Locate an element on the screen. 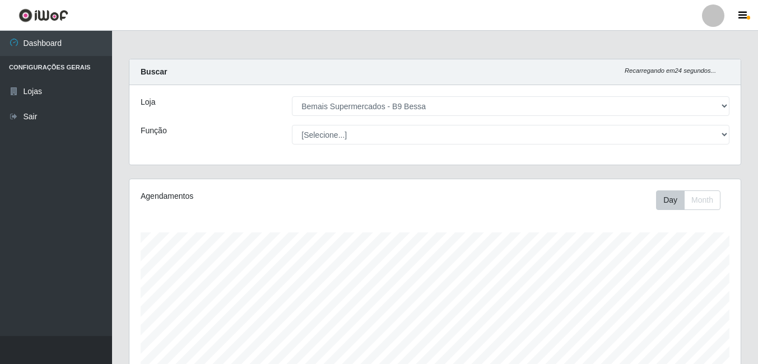  img: CoreUI Logo is located at coordinates (43, 15).